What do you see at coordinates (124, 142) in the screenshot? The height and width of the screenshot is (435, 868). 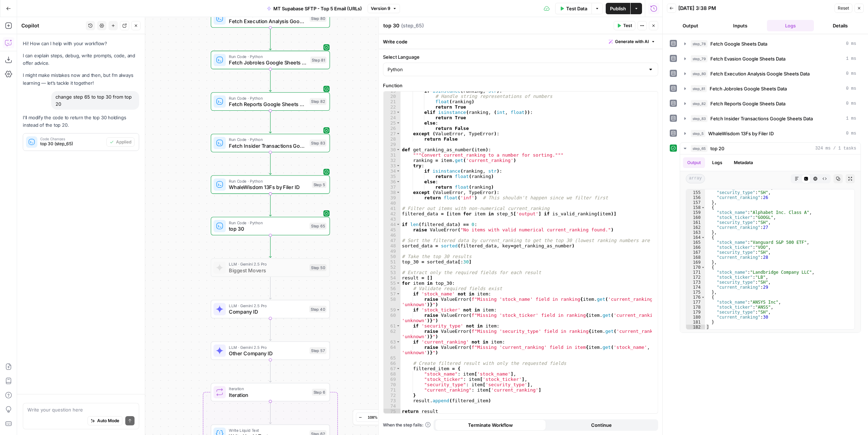 I see `span: Applied` at bounding box center [124, 142].